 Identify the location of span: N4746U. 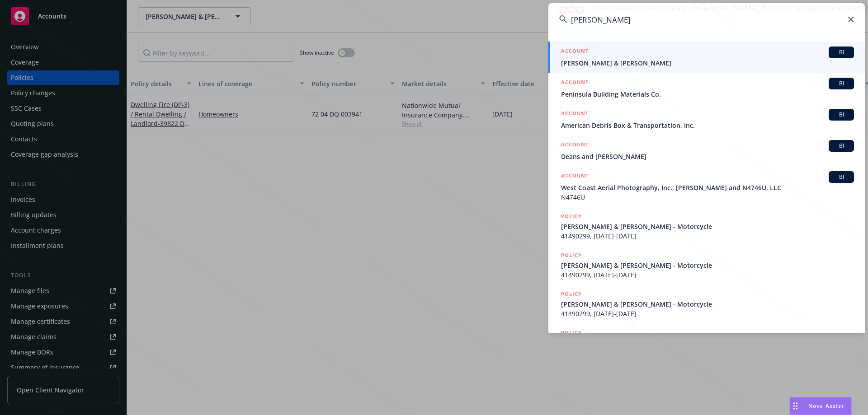
(707, 197).